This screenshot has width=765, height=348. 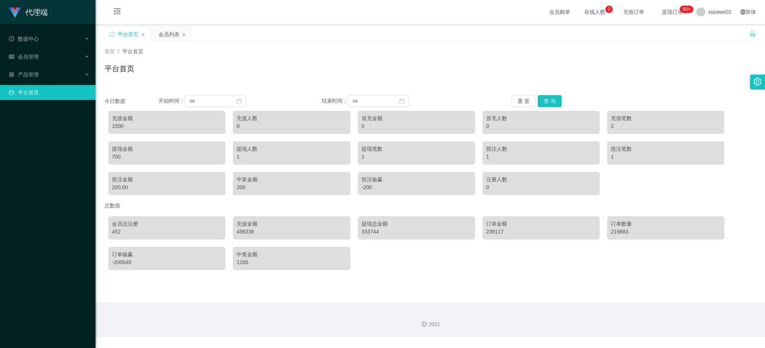 What do you see at coordinates (49, 92) in the screenshot?
I see `a: 图标: dashboard平台首页` at bounding box center [49, 92].